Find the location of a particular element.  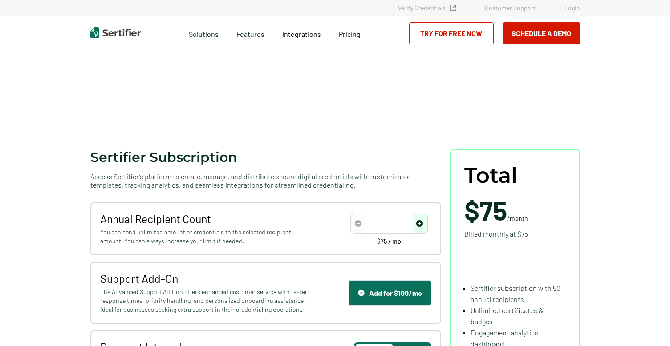

span: Annual Recipient Count is located at coordinates (205, 219).